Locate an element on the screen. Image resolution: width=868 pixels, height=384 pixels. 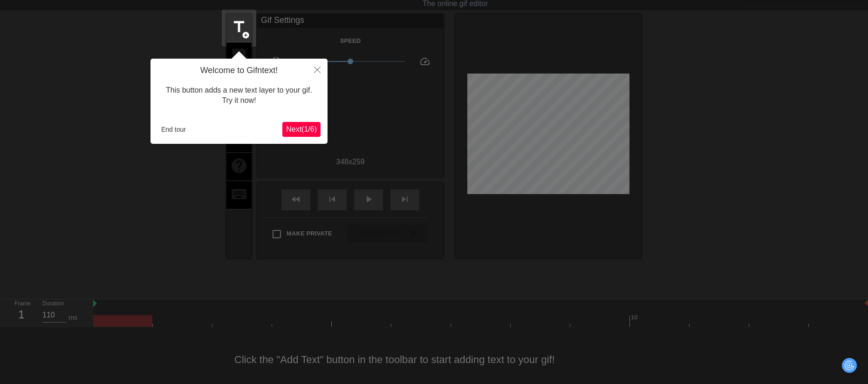
span: Next ( 1 / 6 ) is located at coordinates (302, 129).